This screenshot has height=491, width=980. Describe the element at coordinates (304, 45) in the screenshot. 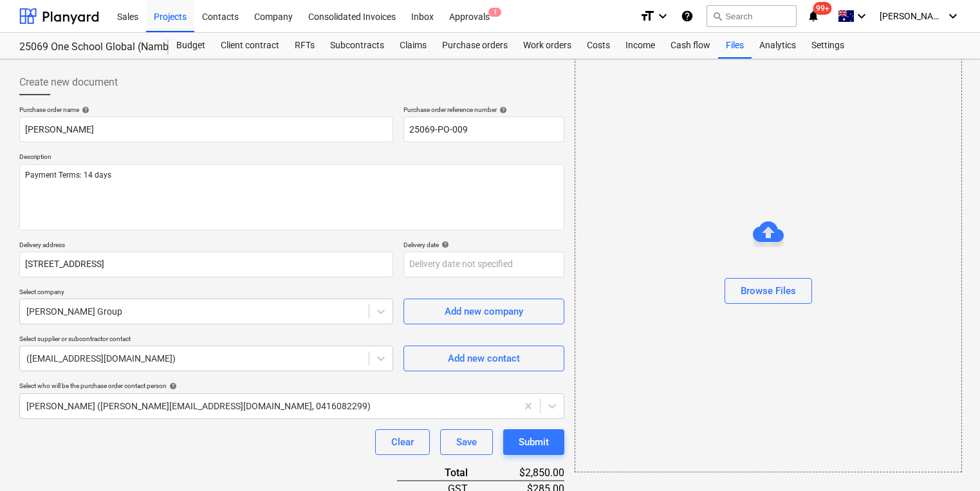

I see `div: RFTs` at that location.